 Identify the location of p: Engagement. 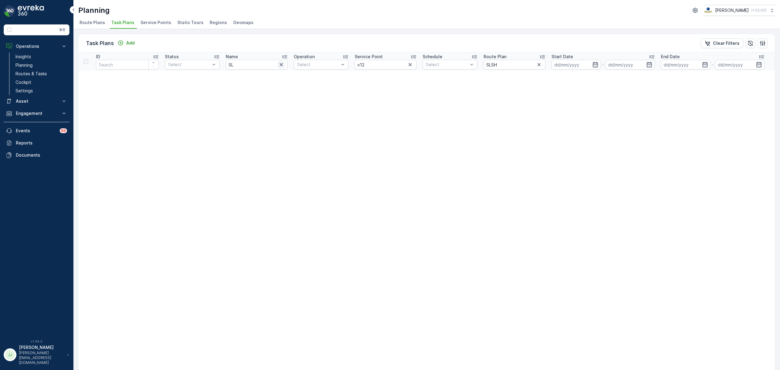
(37, 113).